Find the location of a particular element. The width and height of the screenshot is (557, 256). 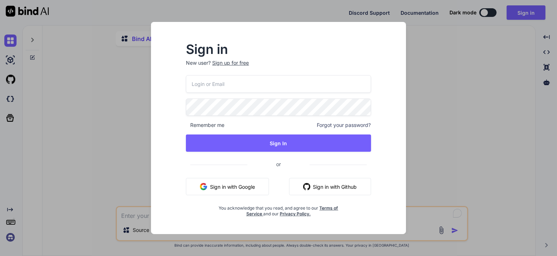

span: or is located at coordinates (278, 164).